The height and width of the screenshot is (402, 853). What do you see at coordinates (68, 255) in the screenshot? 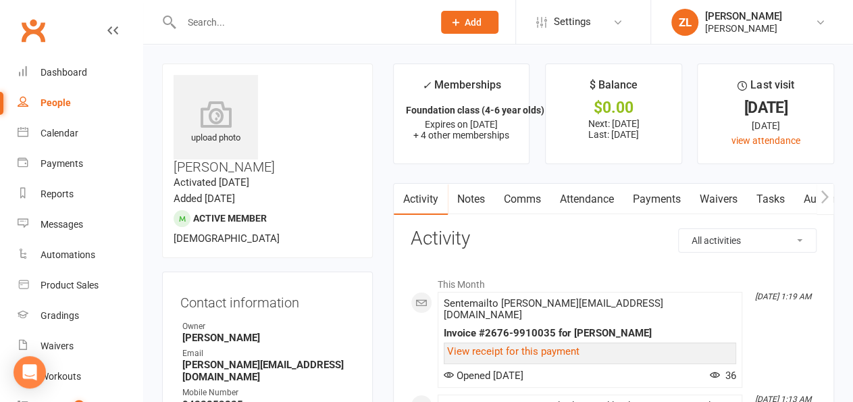
I see `div: Automations` at bounding box center [68, 255].